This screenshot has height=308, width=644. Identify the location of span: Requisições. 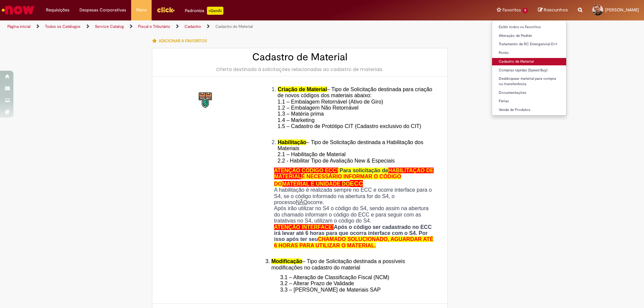
(58, 10).